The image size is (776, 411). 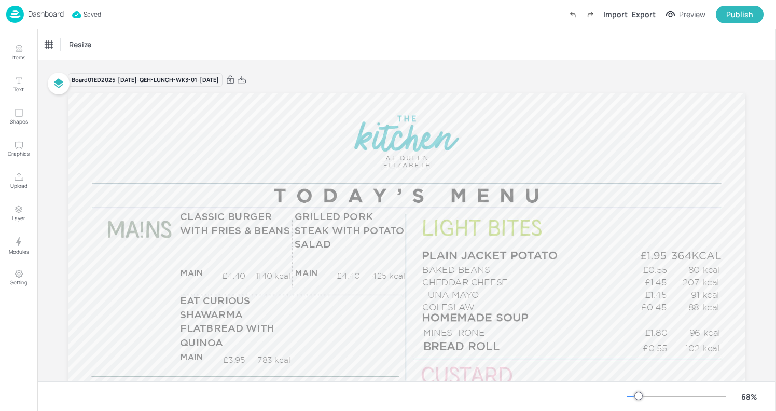 What do you see at coordinates (450, 294) in the screenshot?
I see `span: TUNA MAYO` at bounding box center [450, 294].